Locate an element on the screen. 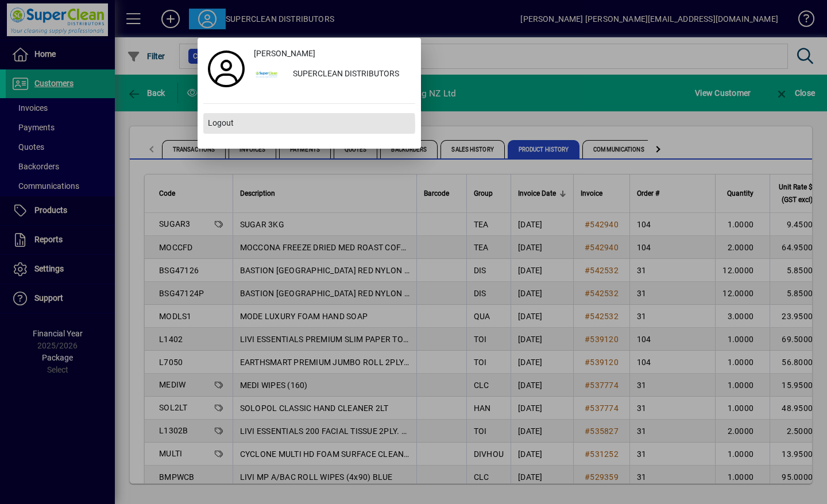 Image resolution: width=827 pixels, height=504 pixels. button: SUPERCLEAN DISTRIBUTORS is located at coordinates (332, 75).